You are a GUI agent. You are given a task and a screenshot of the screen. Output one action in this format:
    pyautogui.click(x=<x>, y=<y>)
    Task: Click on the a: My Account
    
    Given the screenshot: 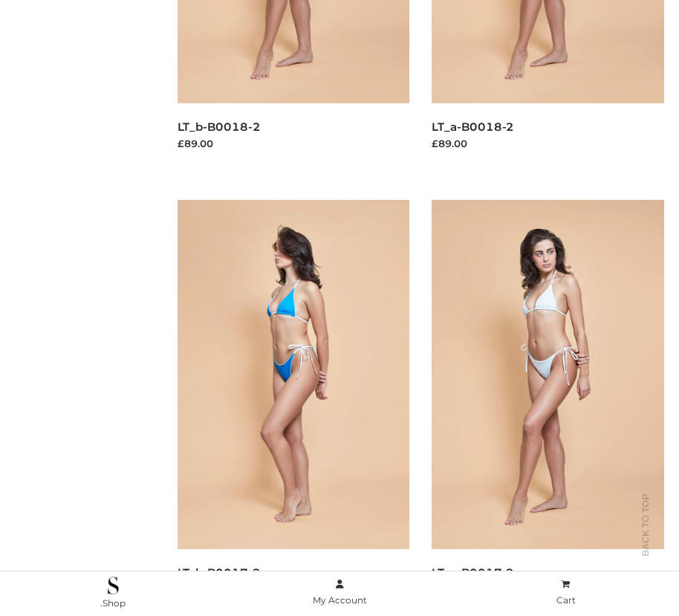 What is the action you would take?
    pyautogui.click(x=340, y=592)
    